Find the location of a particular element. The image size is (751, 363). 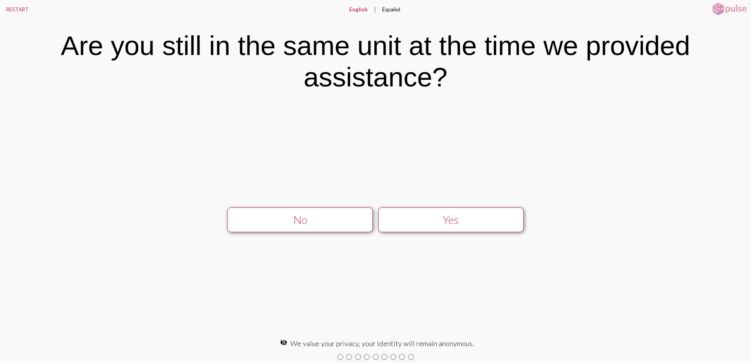

div: Are you still in the same unit at the time we provided assistance? is located at coordinates (375, 61).